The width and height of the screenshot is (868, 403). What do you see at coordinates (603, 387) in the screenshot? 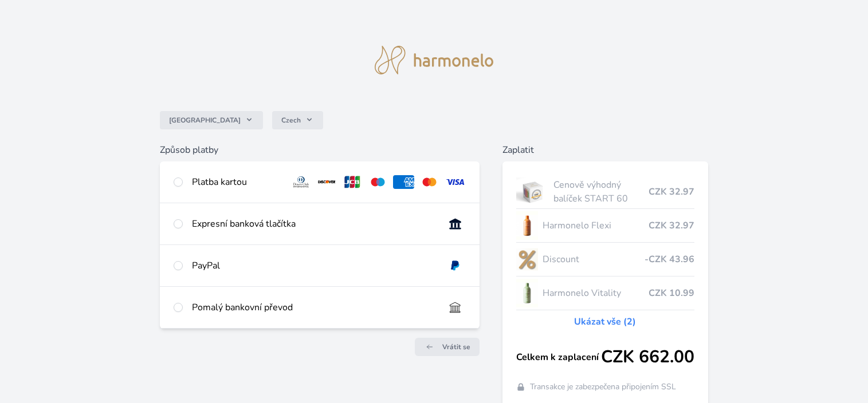
I see `span: Transakce je zabezpečena připojením SSL` at bounding box center [603, 387].